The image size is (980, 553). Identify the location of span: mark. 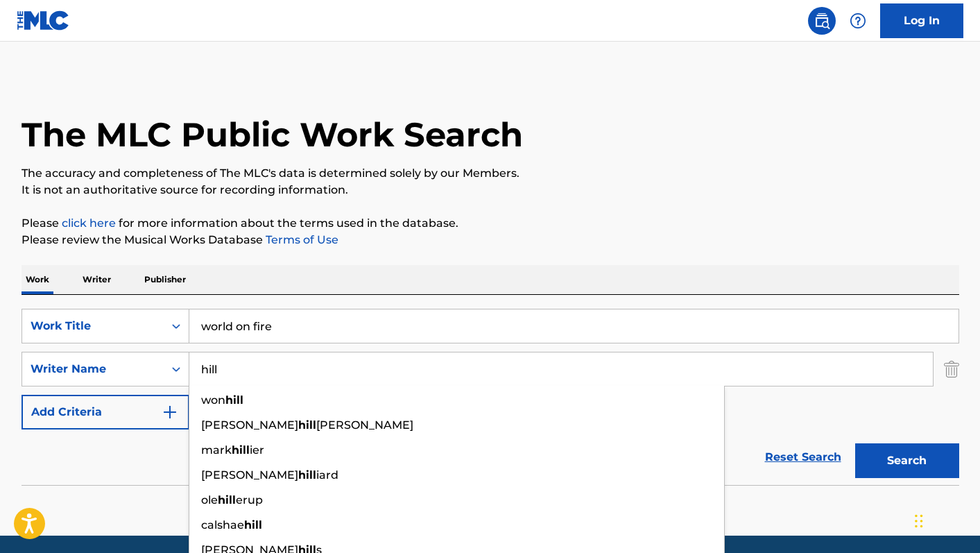
(216, 449).